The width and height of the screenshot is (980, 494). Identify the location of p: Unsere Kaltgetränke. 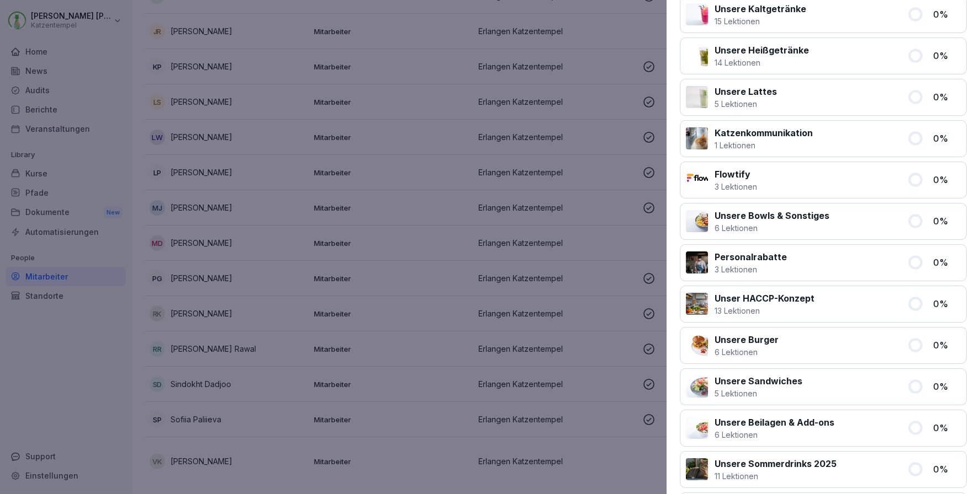
(761, 9).